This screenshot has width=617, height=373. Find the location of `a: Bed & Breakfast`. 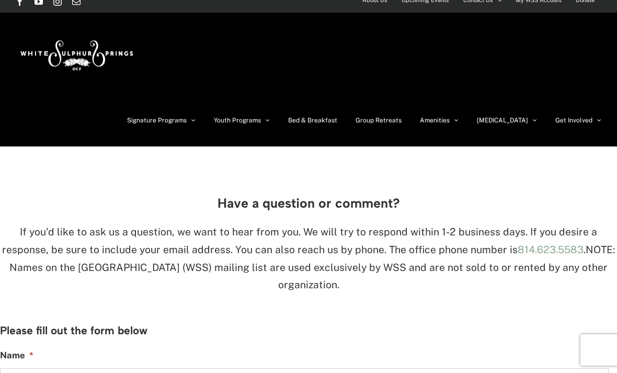

a: Bed & Breakfast is located at coordinates (313, 120).